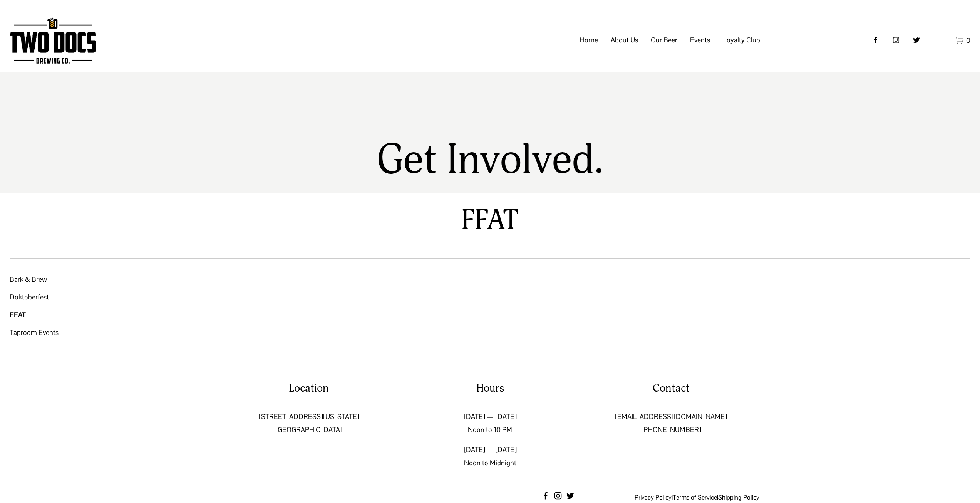  What do you see at coordinates (490, 231) in the screenshot?
I see `h2: FFAT` at bounding box center [490, 231].